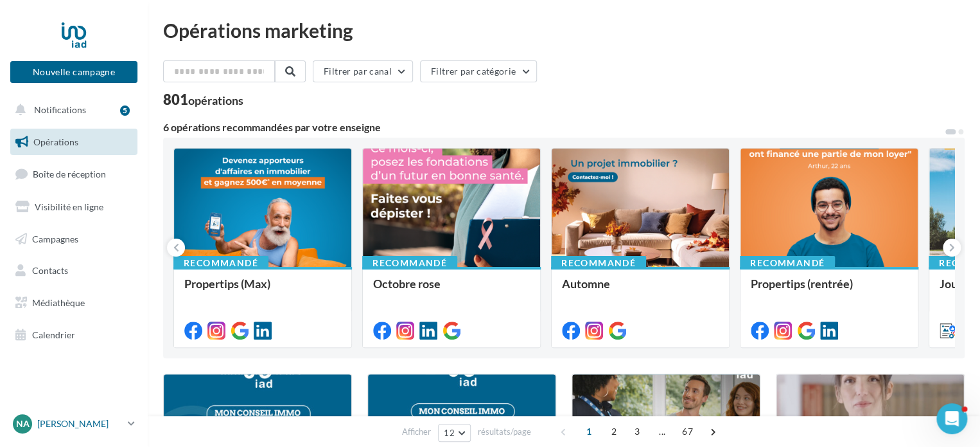  I want to click on span: Afficher, so click(416, 431).